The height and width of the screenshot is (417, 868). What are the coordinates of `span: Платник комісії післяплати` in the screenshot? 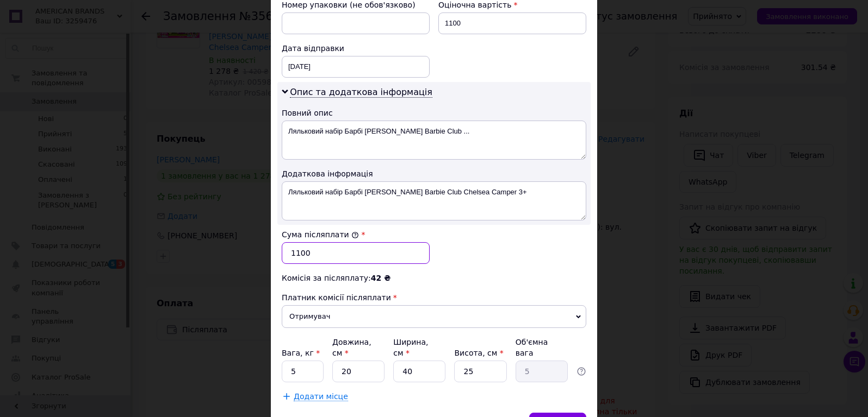 It's located at (336, 298).